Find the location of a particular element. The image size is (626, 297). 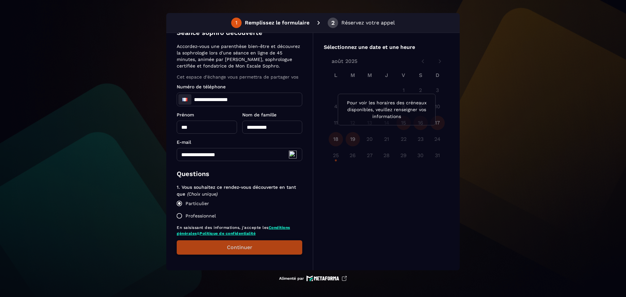

font: En saisissant des informations, j'accepte les is located at coordinates (223, 228).